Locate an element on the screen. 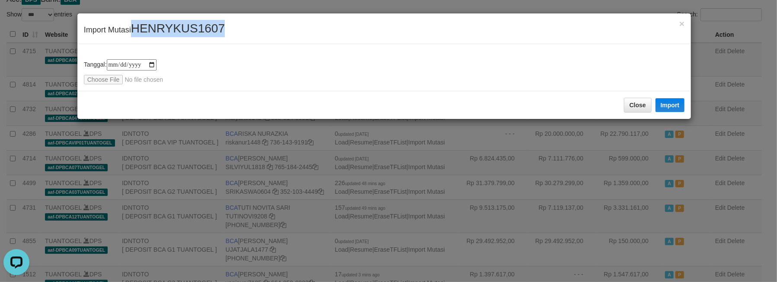  div: Tanggal: is located at coordinates (385, 72).